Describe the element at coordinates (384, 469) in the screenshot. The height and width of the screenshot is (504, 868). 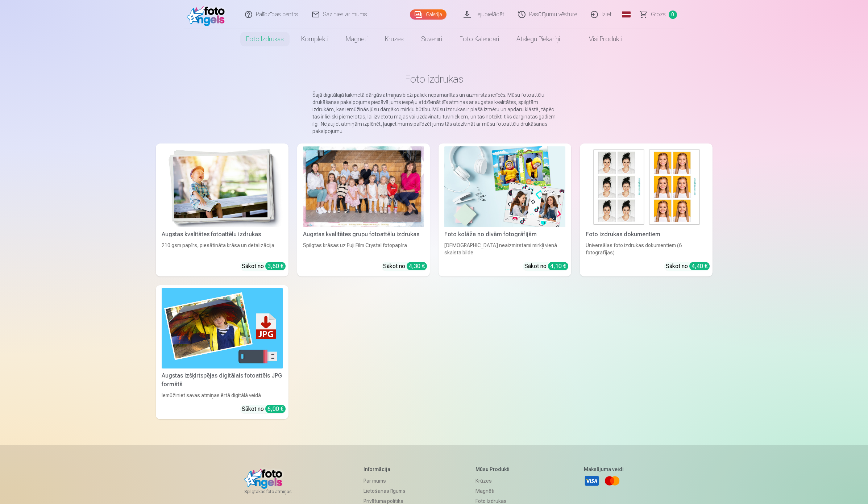
I see `h5: Informācija` at that location.